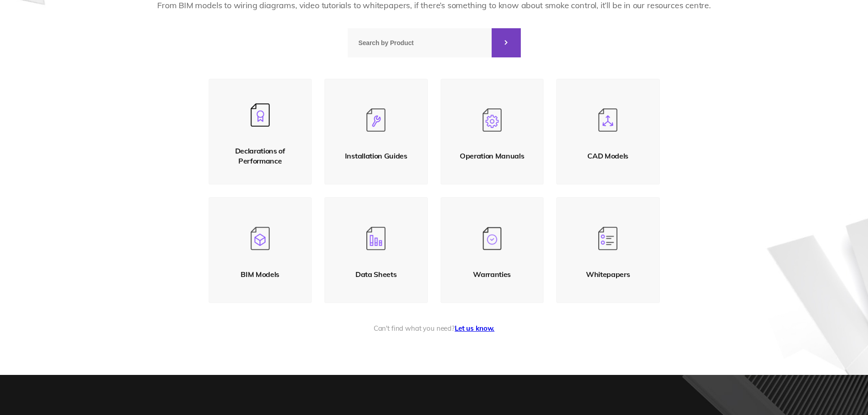 The width and height of the screenshot is (868, 415). I want to click on div: Warranties, so click(492, 274).